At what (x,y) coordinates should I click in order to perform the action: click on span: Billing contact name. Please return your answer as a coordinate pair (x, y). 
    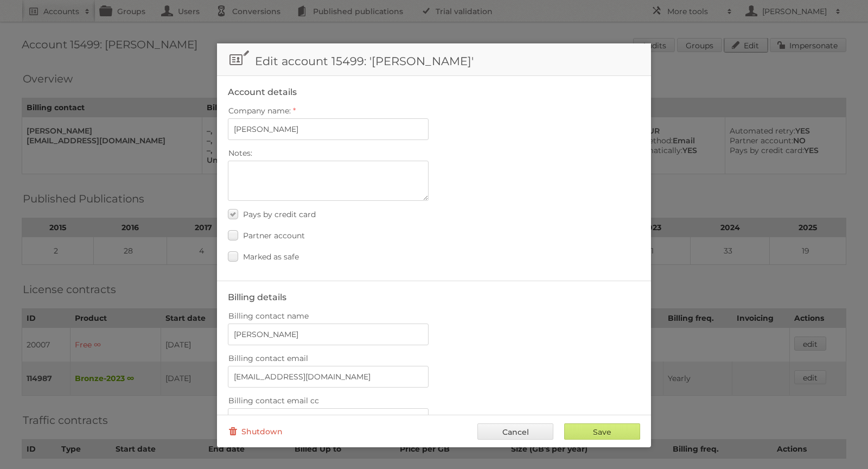
    Looking at the image, I should click on (269, 316).